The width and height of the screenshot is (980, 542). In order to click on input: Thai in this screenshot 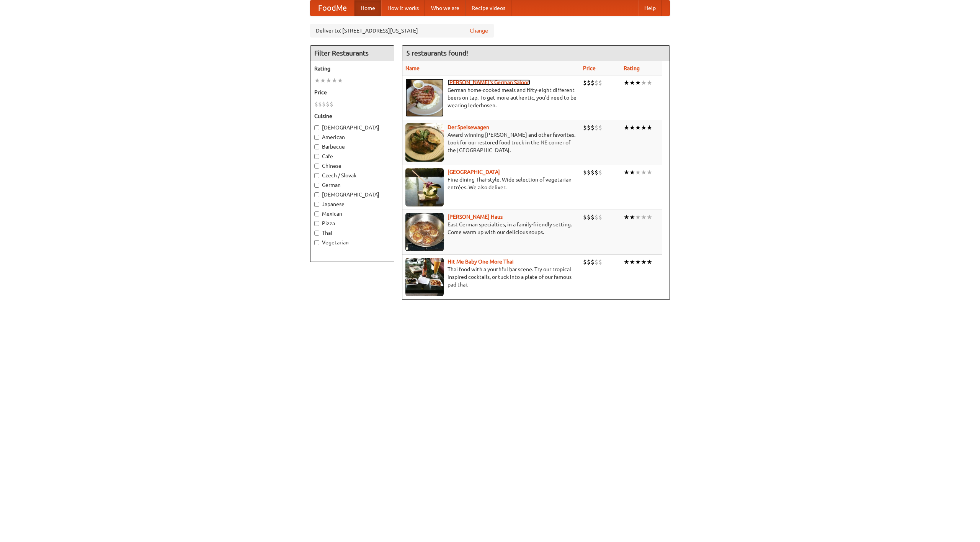, I will do `click(316, 233)`.